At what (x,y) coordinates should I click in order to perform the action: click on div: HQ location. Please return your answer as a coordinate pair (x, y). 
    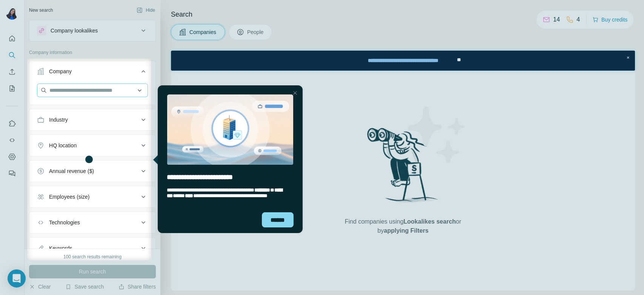
    Looking at the image, I should click on (63, 145).